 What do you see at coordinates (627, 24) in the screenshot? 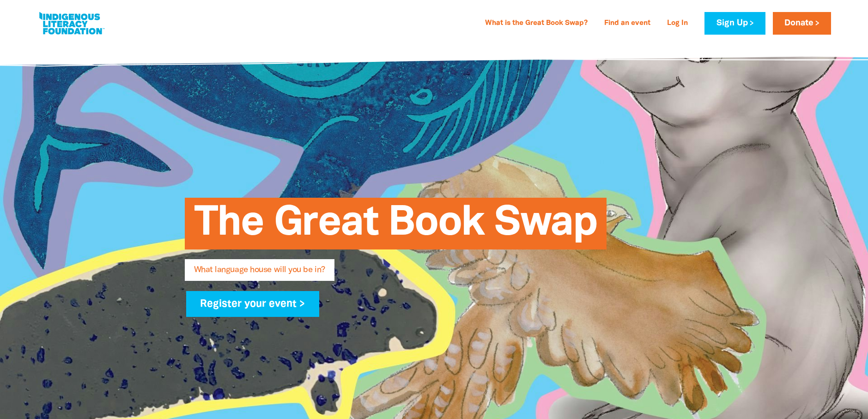
I see `a: Find an event` at bounding box center [627, 24].